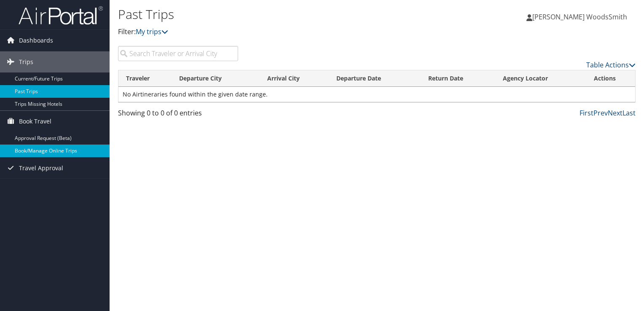 This screenshot has width=644, height=311. What do you see at coordinates (41, 169) in the screenshot?
I see `span: Travel Approval` at bounding box center [41, 169].